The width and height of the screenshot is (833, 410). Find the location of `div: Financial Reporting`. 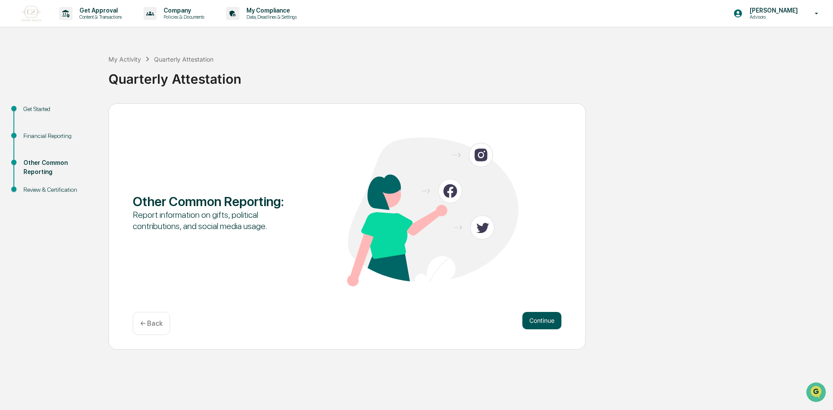

div: Financial Reporting is located at coordinates (59, 136).